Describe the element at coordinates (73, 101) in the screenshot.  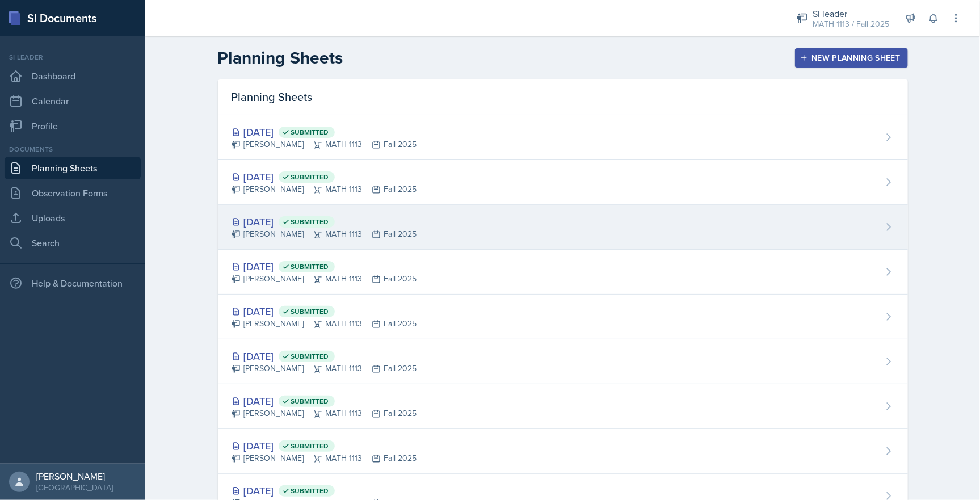
I see `a: Calendar` at that location.